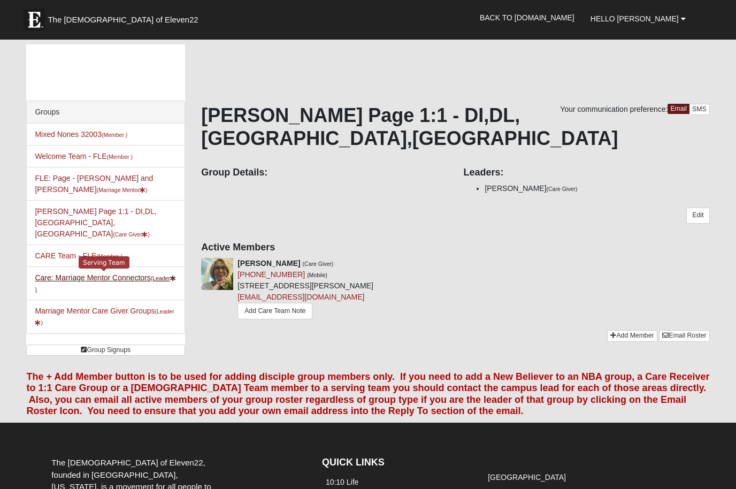 The height and width of the screenshot is (489, 736). I want to click on a: Marriage Mentor Care Giver Groups(Leader), so click(104, 316).